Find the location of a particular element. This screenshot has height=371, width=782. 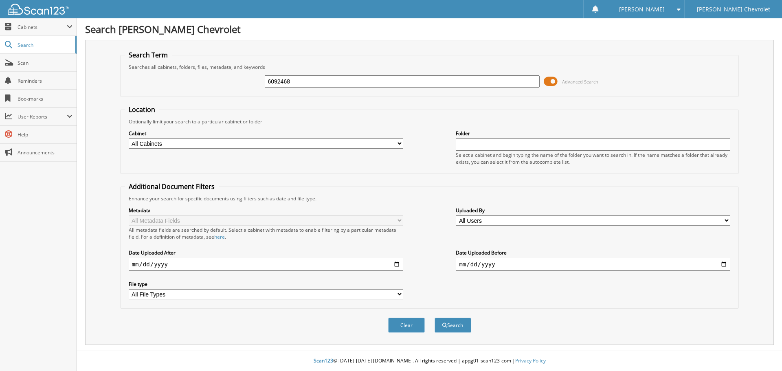

div: Enhance your search for specific documents using filters such as date and file type. is located at coordinates (429, 198).